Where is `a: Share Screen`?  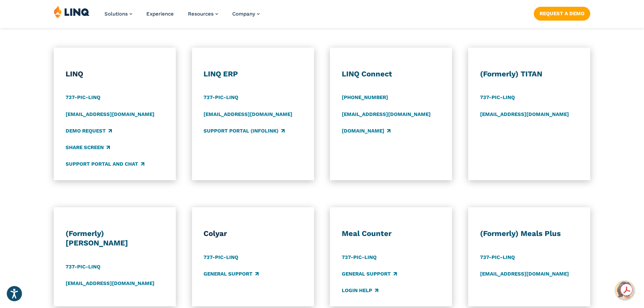 a: Share Screen is located at coordinates (88, 148).